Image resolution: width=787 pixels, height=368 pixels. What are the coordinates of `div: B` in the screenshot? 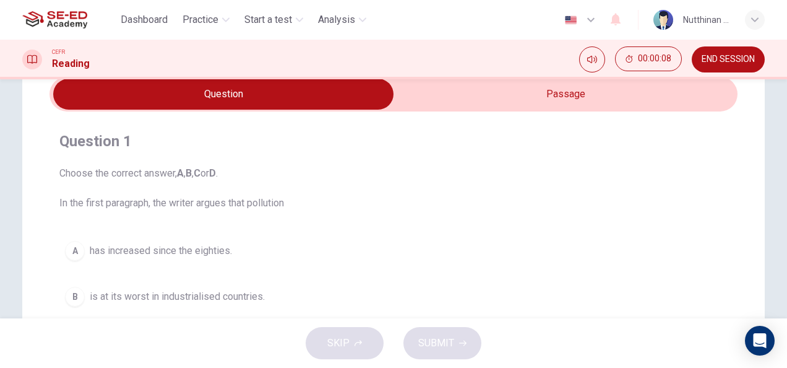 It's located at (75, 297).